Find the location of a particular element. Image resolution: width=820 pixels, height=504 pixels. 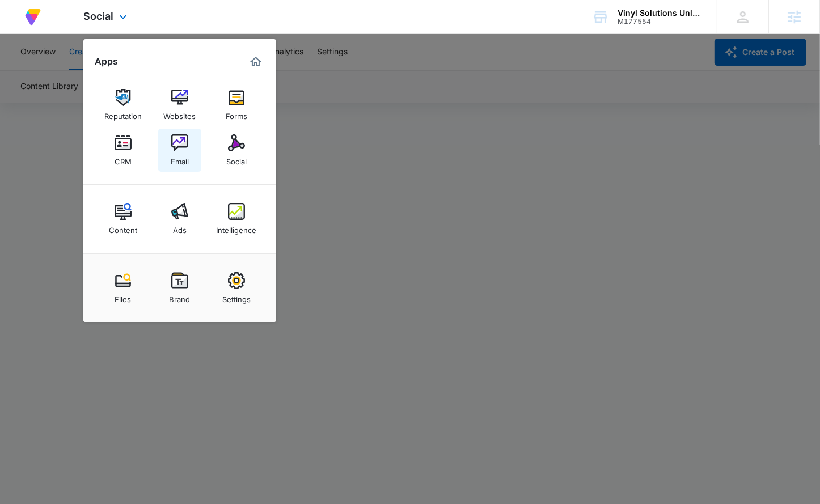

div: Brand is located at coordinates (180, 297).